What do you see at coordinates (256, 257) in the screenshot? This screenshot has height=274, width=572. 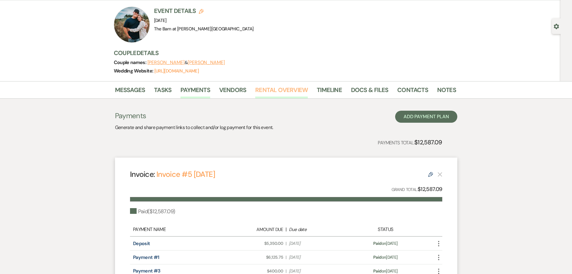 I see `span: $6,125.75` at bounding box center [256, 257].